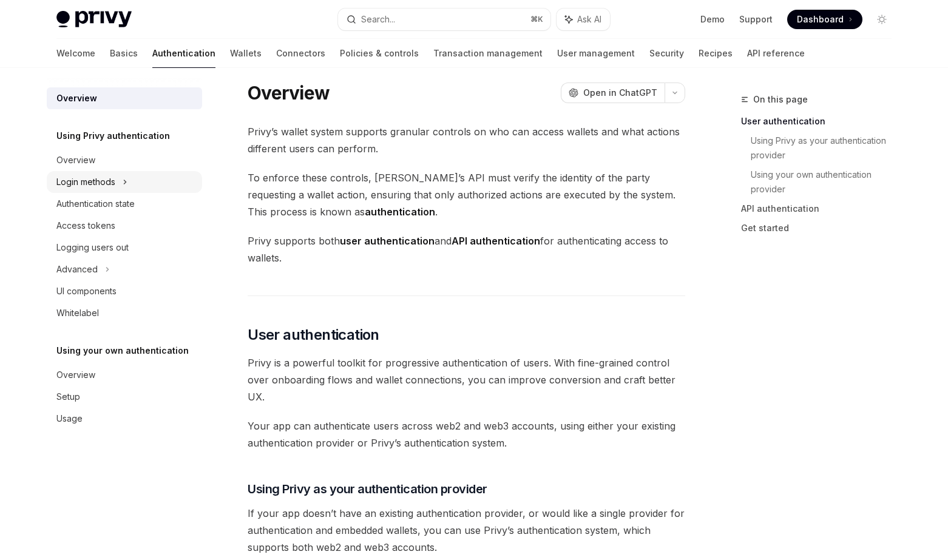 The height and width of the screenshot is (560, 948). Describe the element at coordinates (488, 53) in the screenshot. I see `a: Transaction management` at that location.